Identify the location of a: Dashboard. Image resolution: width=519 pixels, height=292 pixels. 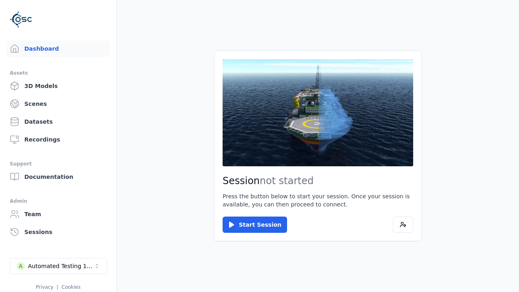
(58, 49).